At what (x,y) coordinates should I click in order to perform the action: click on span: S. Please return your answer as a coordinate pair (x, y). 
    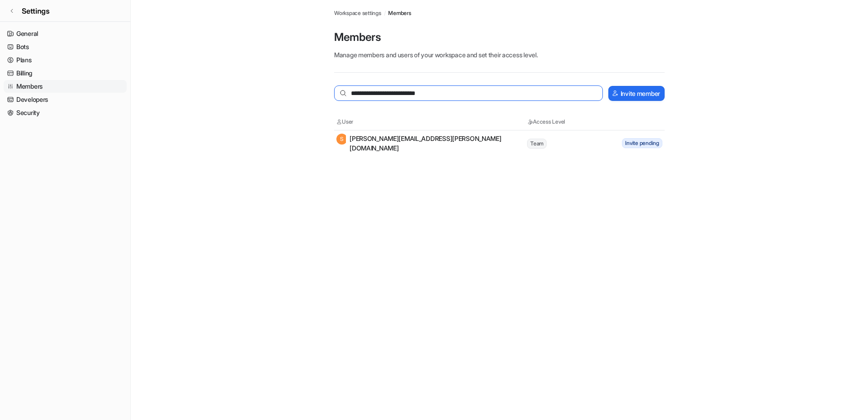
    Looking at the image, I should click on (342, 139).